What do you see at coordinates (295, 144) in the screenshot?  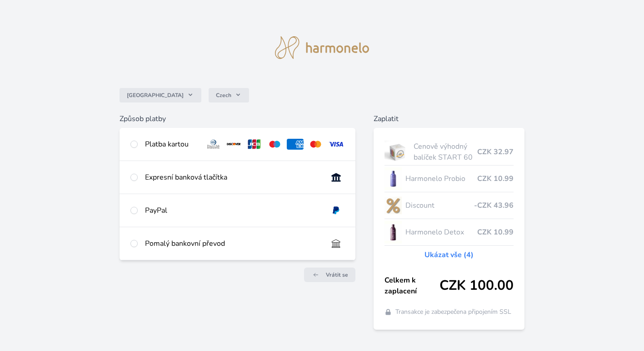 I see `img: amex.svg` at bounding box center [295, 144].